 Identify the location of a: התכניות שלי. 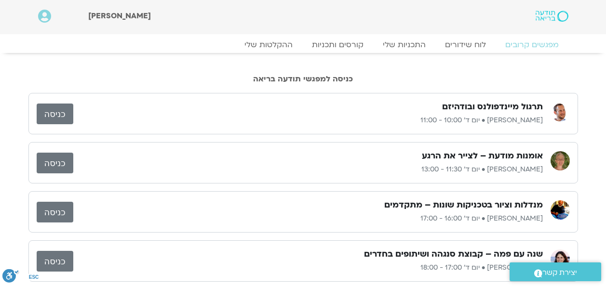
(404, 45).